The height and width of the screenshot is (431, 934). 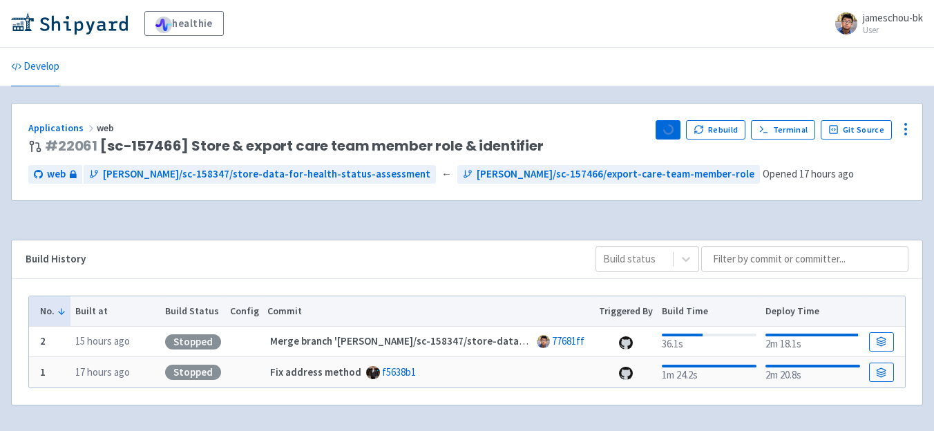 I want to click on strong: Fix address method, so click(x=316, y=371).